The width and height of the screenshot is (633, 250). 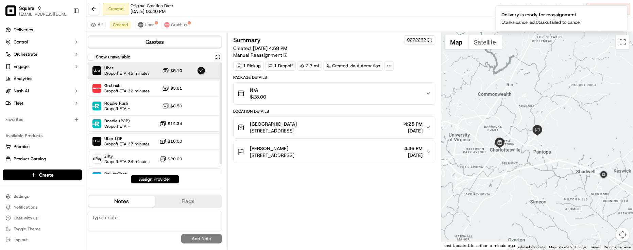 What do you see at coordinates (258, 55) in the screenshot?
I see `span: Manual Reassignment` at bounding box center [258, 55].